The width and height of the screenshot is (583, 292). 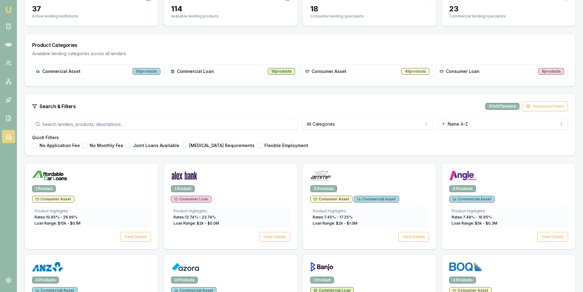 I want to click on img: Azora logo, so click(x=185, y=267).